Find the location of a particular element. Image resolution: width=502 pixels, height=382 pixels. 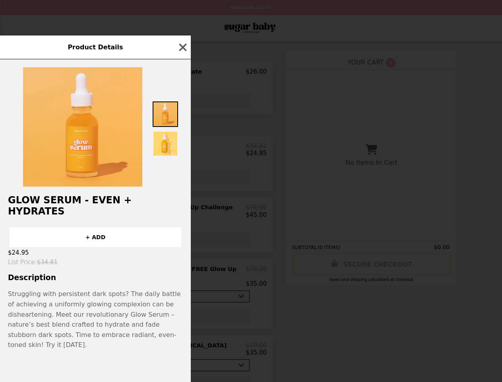

img: Thumbnail 2 is located at coordinates (165, 144).